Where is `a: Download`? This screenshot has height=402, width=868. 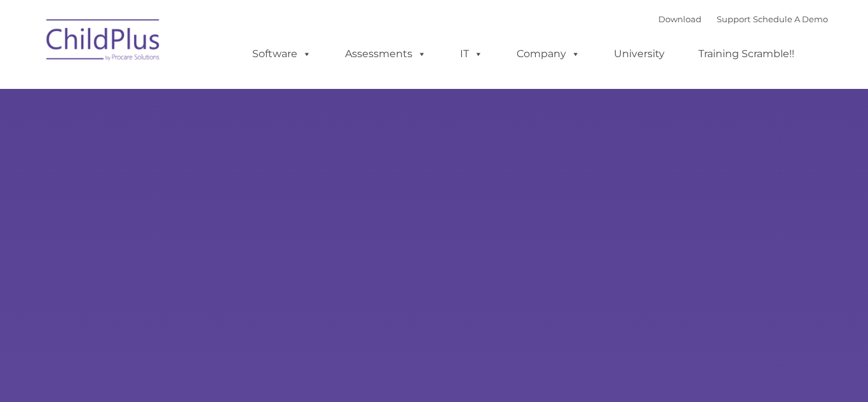
a: Download is located at coordinates (680, 19).